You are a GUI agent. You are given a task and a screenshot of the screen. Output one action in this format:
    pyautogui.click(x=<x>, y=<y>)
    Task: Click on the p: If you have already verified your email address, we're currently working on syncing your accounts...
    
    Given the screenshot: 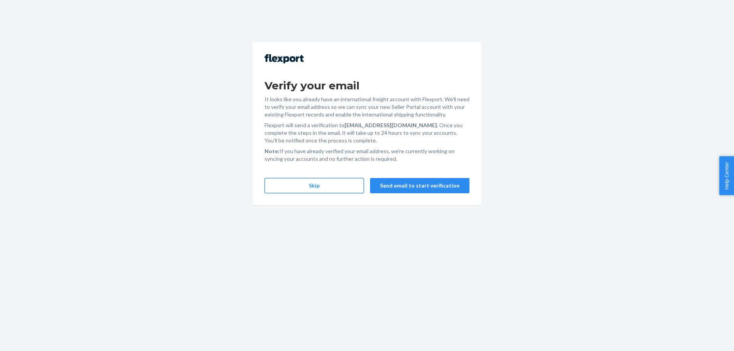 What is the action you would take?
    pyautogui.click(x=367, y=155)
    